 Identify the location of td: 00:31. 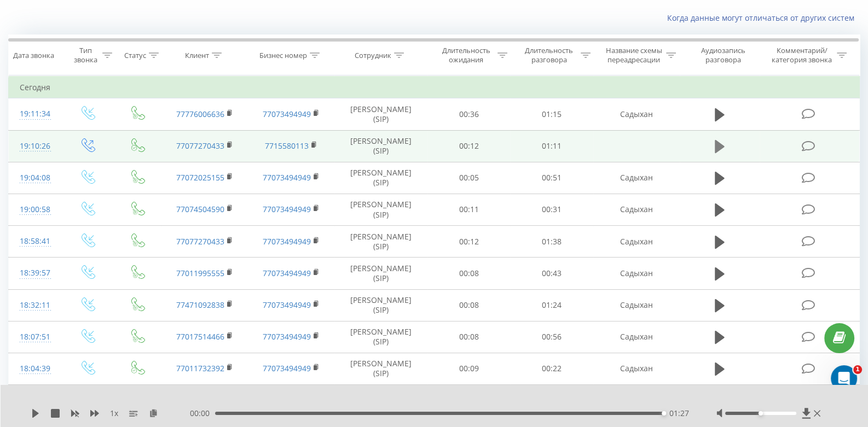
(552, 209).